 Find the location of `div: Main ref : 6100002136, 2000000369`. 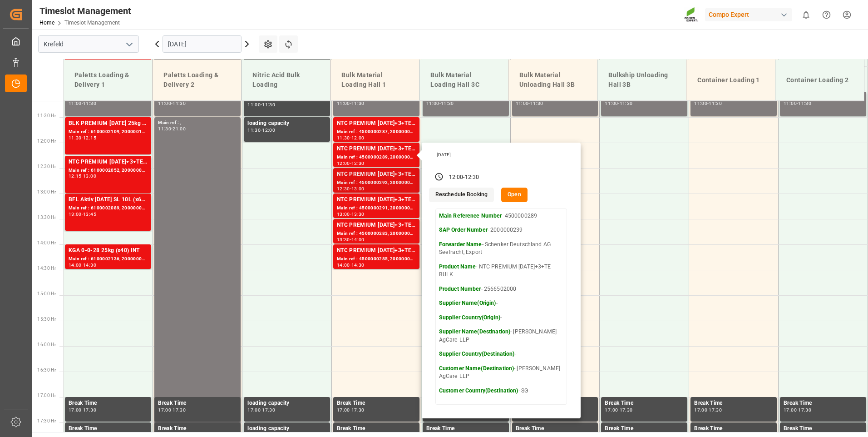

div: Main ref : 6100002136, 2000000369 is located at coordinates (108, 259).